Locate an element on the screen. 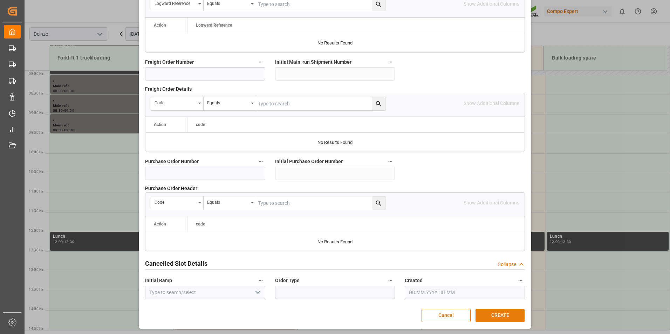  span: Purchase Order Header is located at coordinates (171, 188).